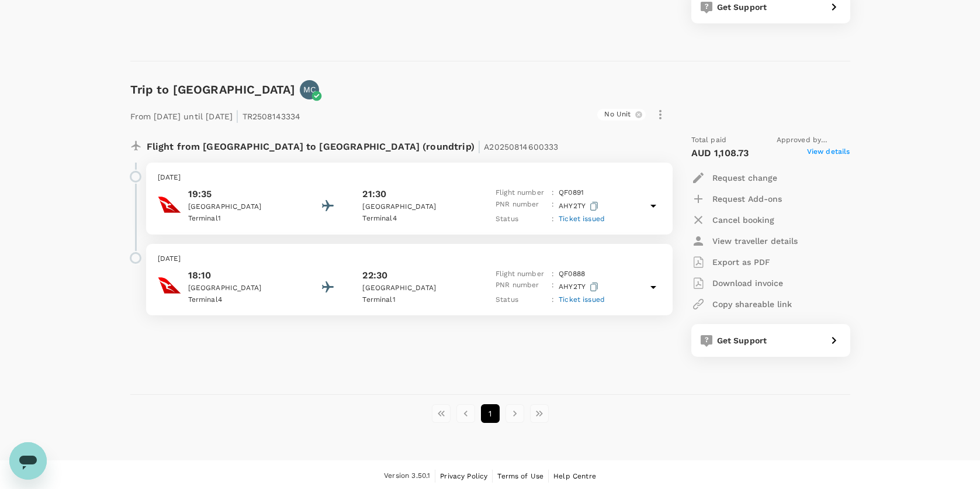 The image size is (980, 489). What do you see at coordinates (813, 140) in the screenshot?
I see `span: Approved by` at bounding box center [813, 140].